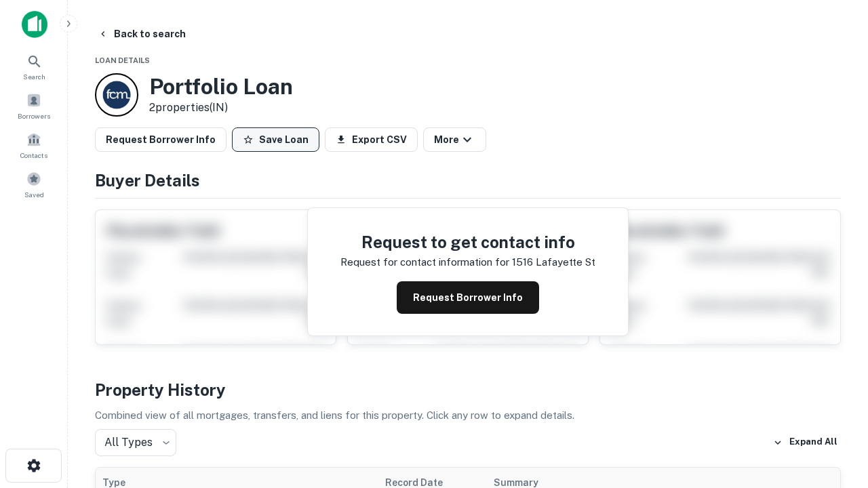  I want to click on a: Saved, so click(34, 185).